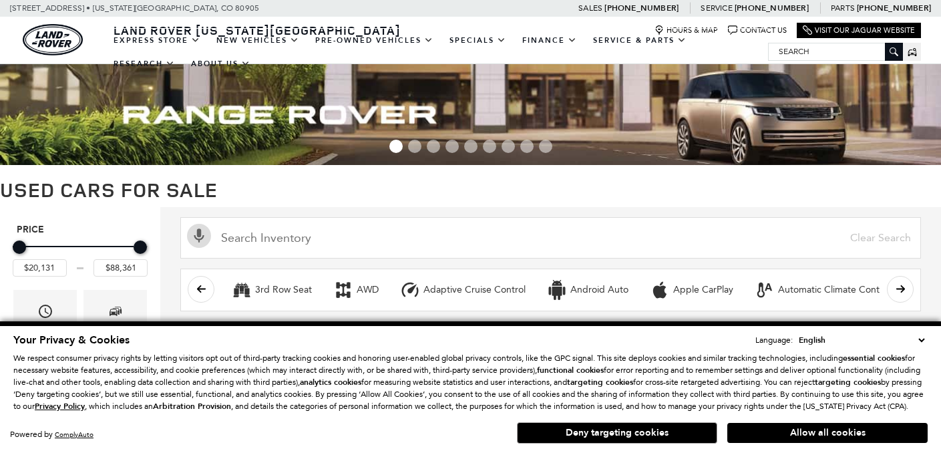  I want to click on span: Go to slide 9, so click(546, 146).